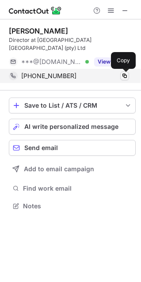 This screenshot has height=282, width=141. I want to click on button: Notes, so click(72, 206).